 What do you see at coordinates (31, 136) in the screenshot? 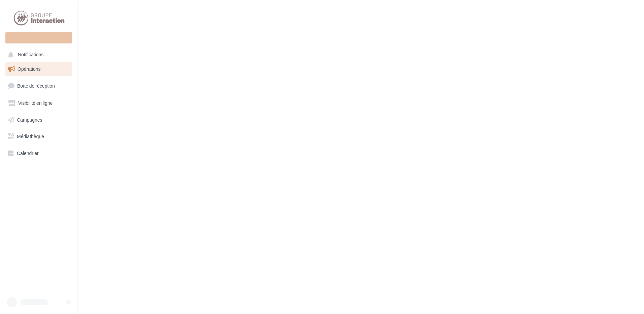
I see `span: Médiathèque` at bounding box center [31, 136].